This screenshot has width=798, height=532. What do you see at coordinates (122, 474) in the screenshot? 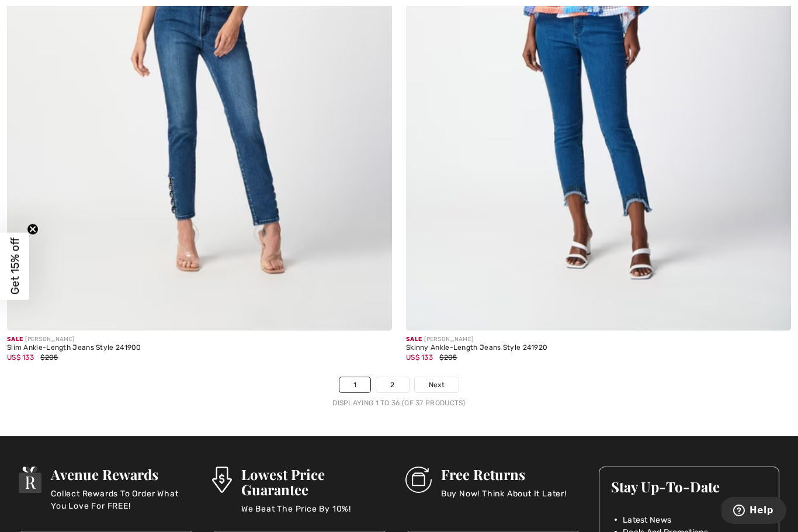
I see `h3: Avenue Rewards` at bounding box center [122, 474].